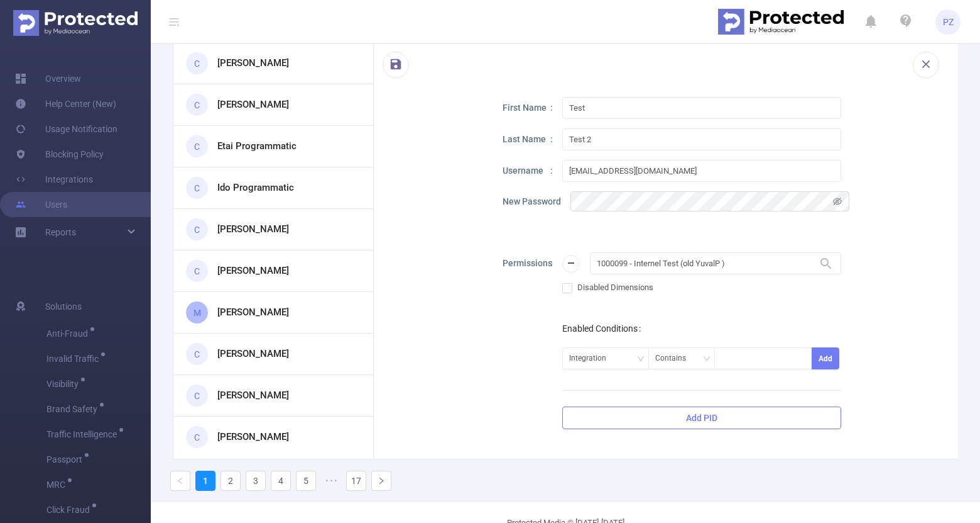 This screenshot has height=523, width=980. I want to click on div: Contains, so click(675, 358).